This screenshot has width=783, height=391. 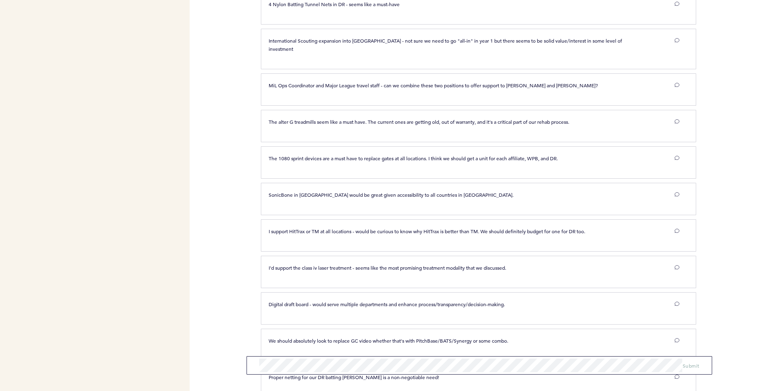 I want to click on span: MiL Ops Coordinator and Major League travel staff - can we combine these two positions to offer s..., so click(x=433, y=85).